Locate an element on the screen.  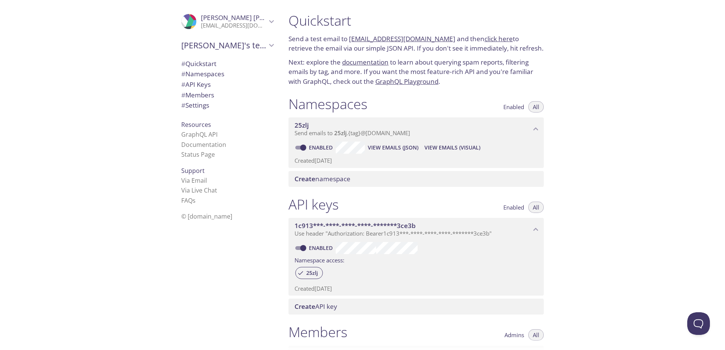
h1: Members is located at coordinates (318, 332).